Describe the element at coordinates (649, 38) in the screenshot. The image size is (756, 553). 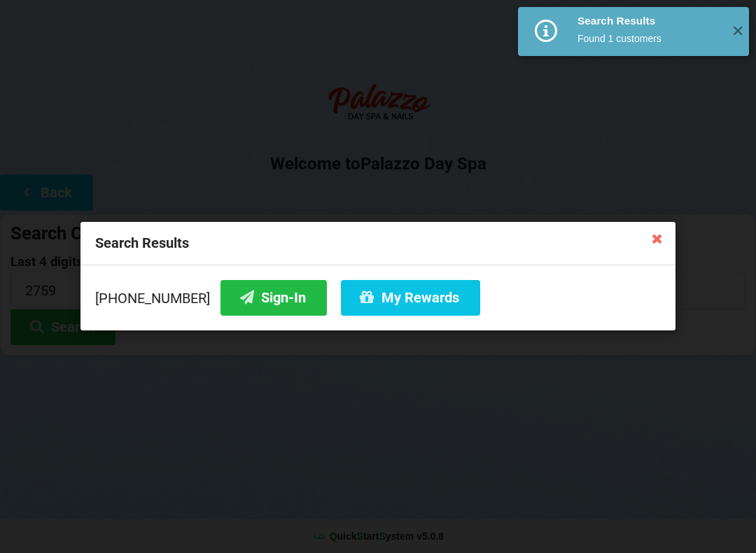
I see `div: Found 1 customers` at that location.